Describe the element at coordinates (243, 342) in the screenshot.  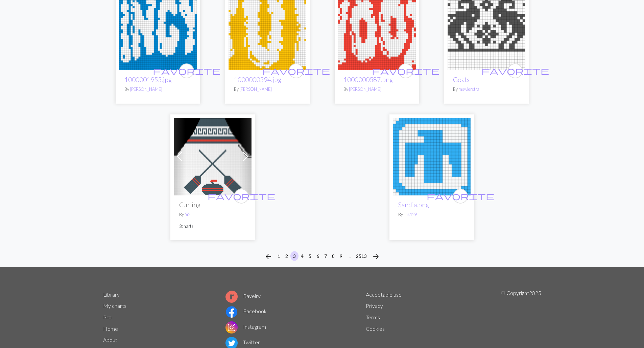
I see `a: Twitter` at that location.